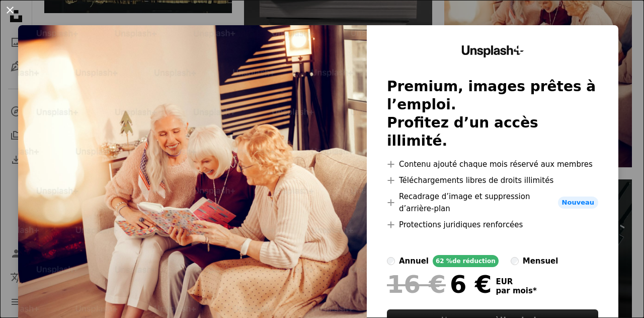 The width and height of the screenshot is (644, 318). I want to click on input: annuel62 %de réduction, so click(391, 261).